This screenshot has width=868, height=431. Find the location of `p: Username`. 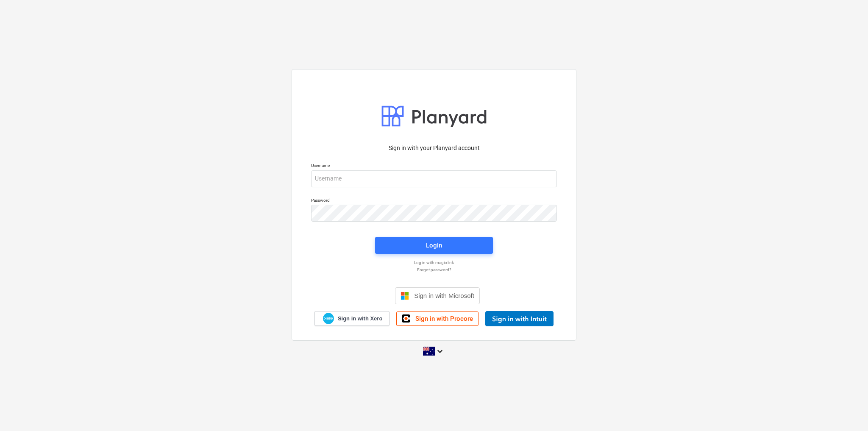

p: Username is located at coordinates (434, 166).